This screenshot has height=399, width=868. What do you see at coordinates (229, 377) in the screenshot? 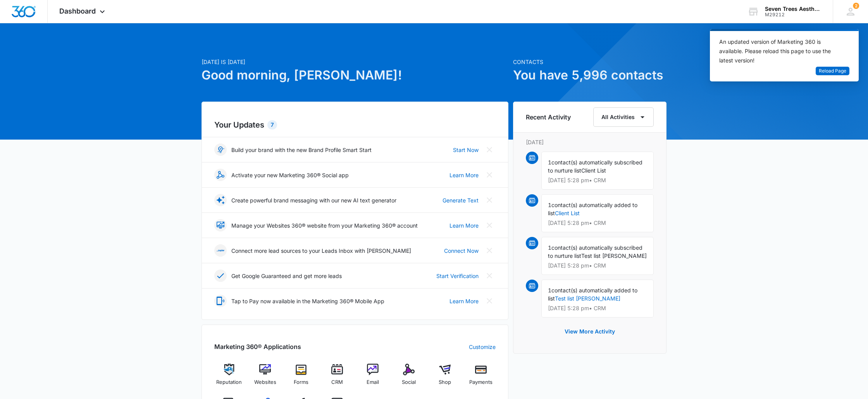
I see `a: Reputation` at bounding box center [229, 377].